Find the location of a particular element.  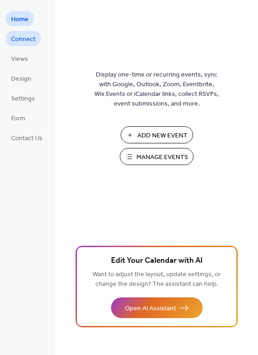

span: Open AI Assistant is located at coordinates (150, 309).